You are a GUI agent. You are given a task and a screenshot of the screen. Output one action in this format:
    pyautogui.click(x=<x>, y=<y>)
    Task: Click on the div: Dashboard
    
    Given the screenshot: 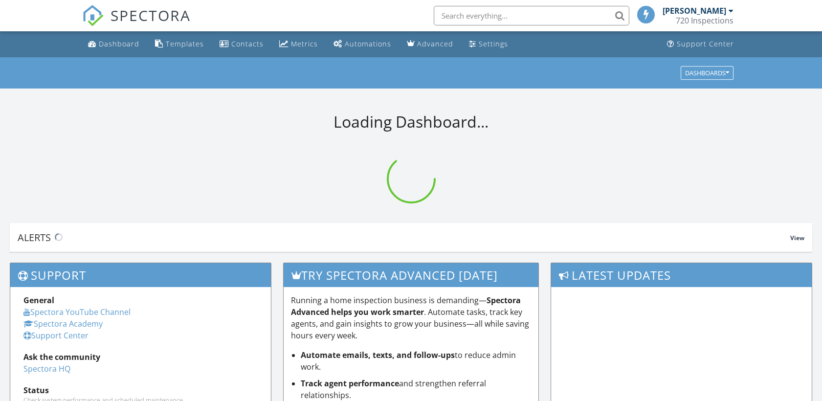 What is the action you would take?
    pyautogui.click(x=119, y=44)
    